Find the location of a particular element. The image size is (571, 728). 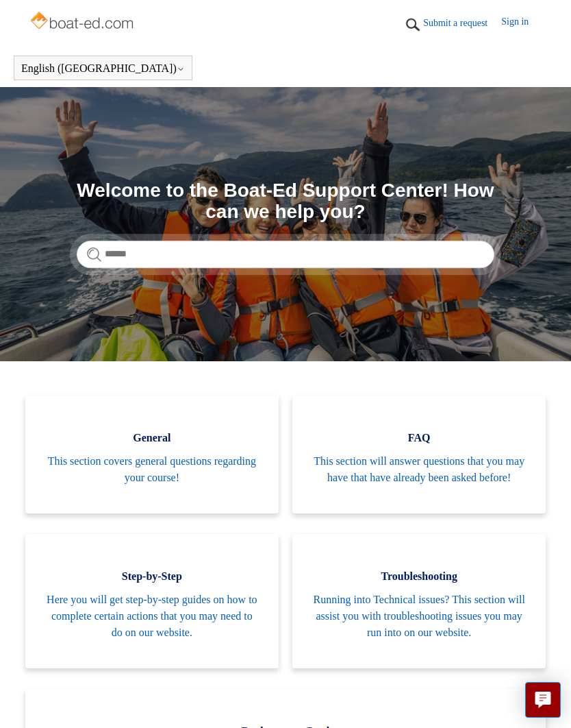

img: Boat-Ed Help Center home page is located at coordinates (83, 22).